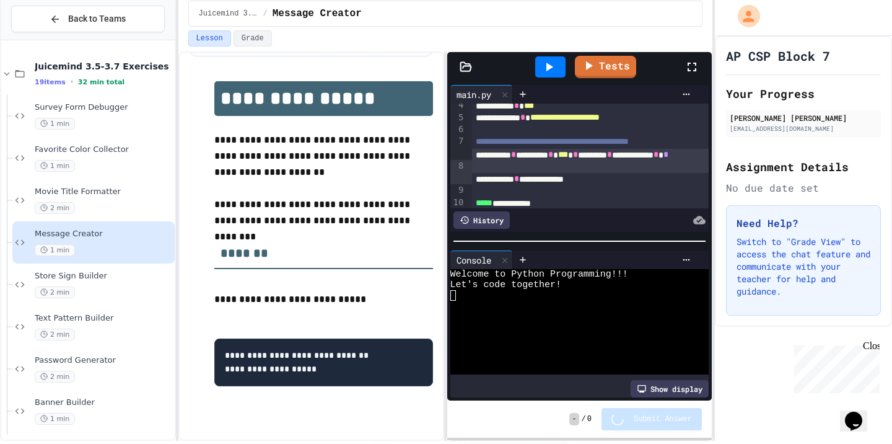  Describe the element at coordinates (101, 82) in the screenshot. I see `span: 32 min total` at that location.